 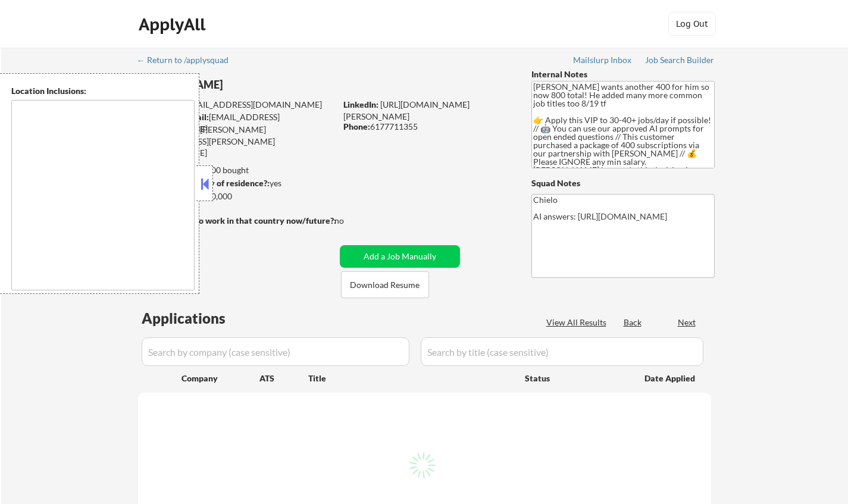 What do you see at coordinates (671, 379) in the screenshot?
I see `div: Date Applied` at bounding box center [671, 379].